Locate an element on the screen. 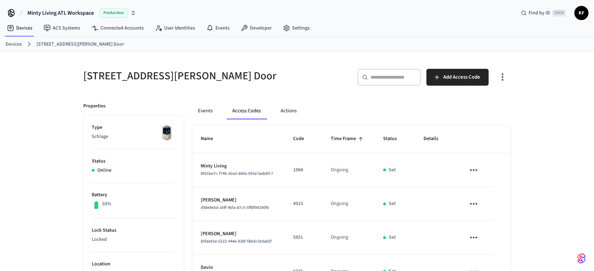 The width and height of the screenshot is (594, 271). p: Status is located at coordinates (134, 161).